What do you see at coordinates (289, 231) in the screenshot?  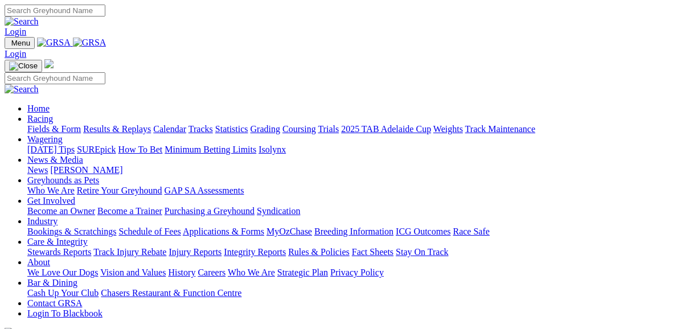 I see `a: MyOzChase` at bounding box center [289, 231].